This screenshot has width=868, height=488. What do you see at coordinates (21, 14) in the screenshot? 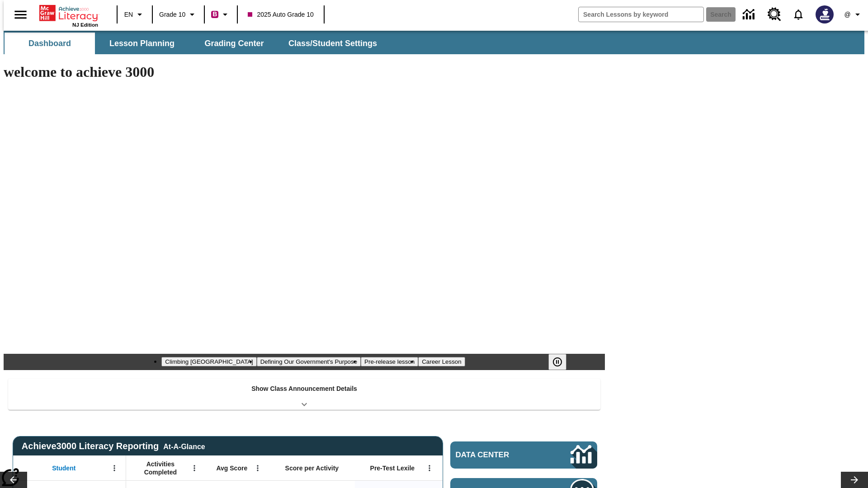
I see `button: Open side menu` at bounding box center [21, 14].